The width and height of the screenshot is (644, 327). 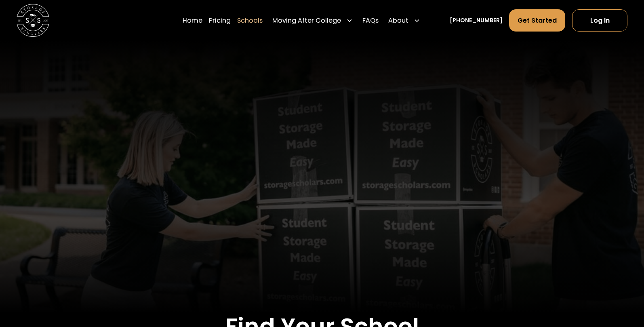 What do you see at coordinates (220, 21) in the screenshot?
I see `a: Pricing` at bounding box center [220, 21].